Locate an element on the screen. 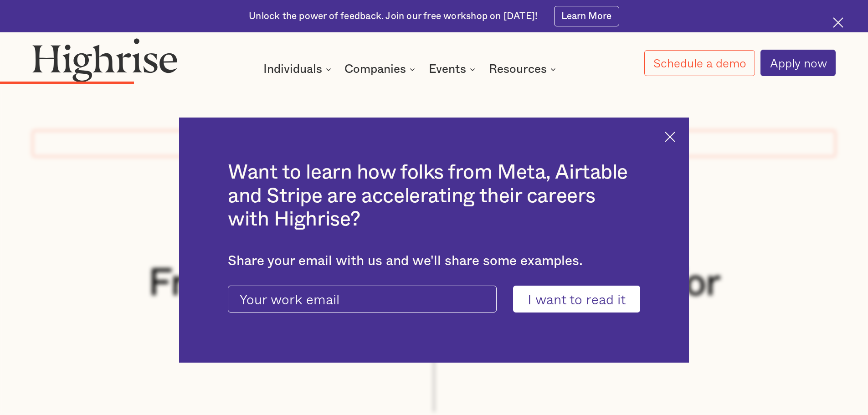 The image size is (868, 415). div: Share your email with us and we'll share some examples. is located at coordinates (434, 261).